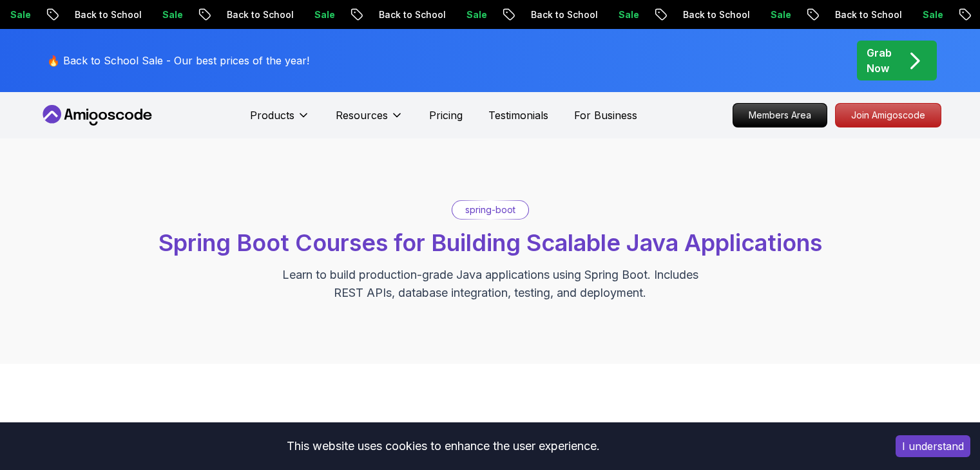 This screenshot has height=470, width=980. What do you see at coordinates (490, 210) in the screenshot?
I see `p: spring-boot` at bounding box center [490, 210].